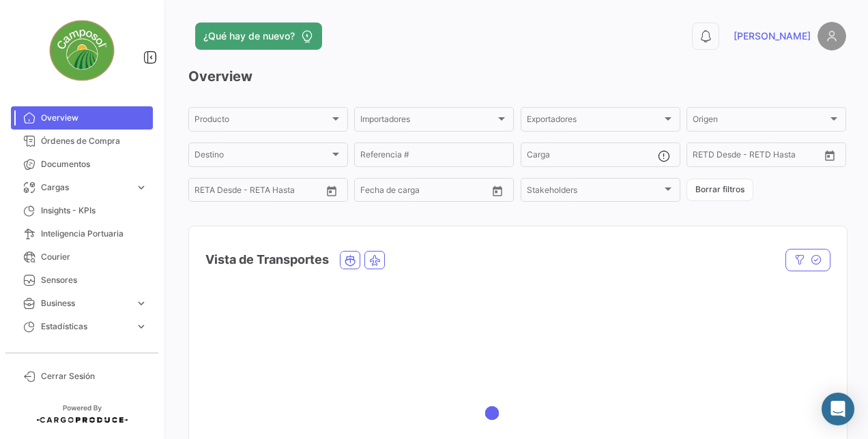  What do you see at coordinates (262, 122) in the screenshot?
I see `span: Producto` at bounding box center [262, 122].